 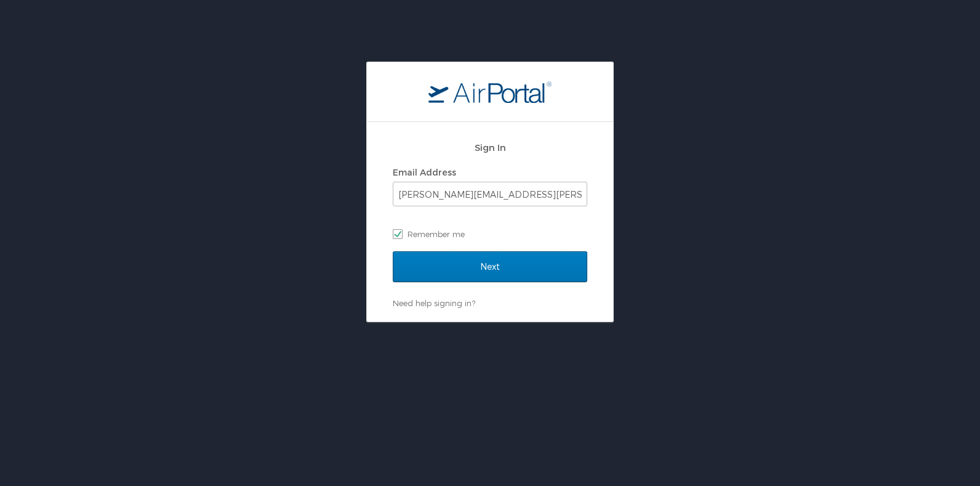 I want to click on input: Next, so click(x=490, y=266).